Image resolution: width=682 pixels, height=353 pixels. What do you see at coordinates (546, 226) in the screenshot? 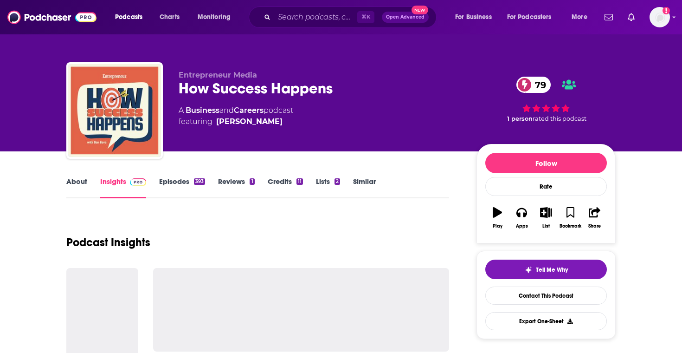
I see `div: List` at bounding box center [546, 226].